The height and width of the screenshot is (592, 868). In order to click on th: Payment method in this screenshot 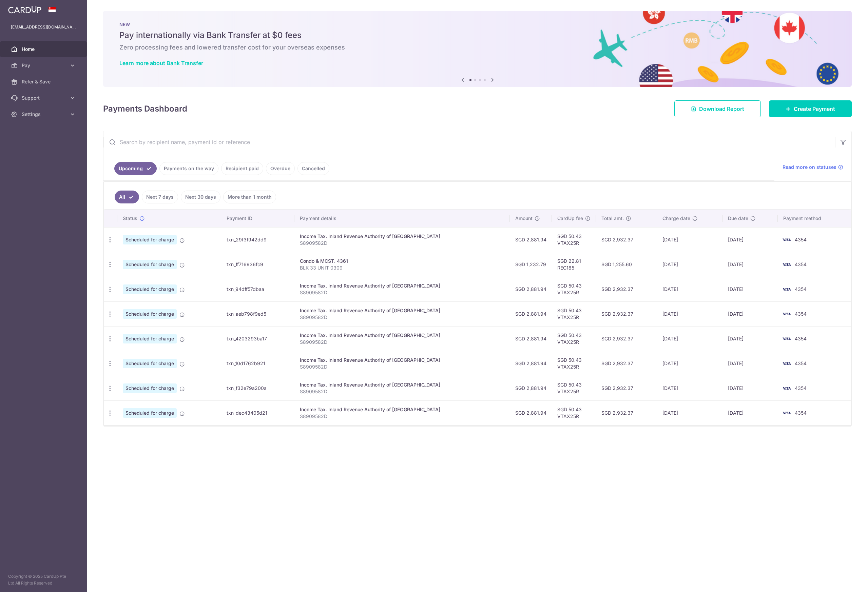, I will do `click(814, 218)`.